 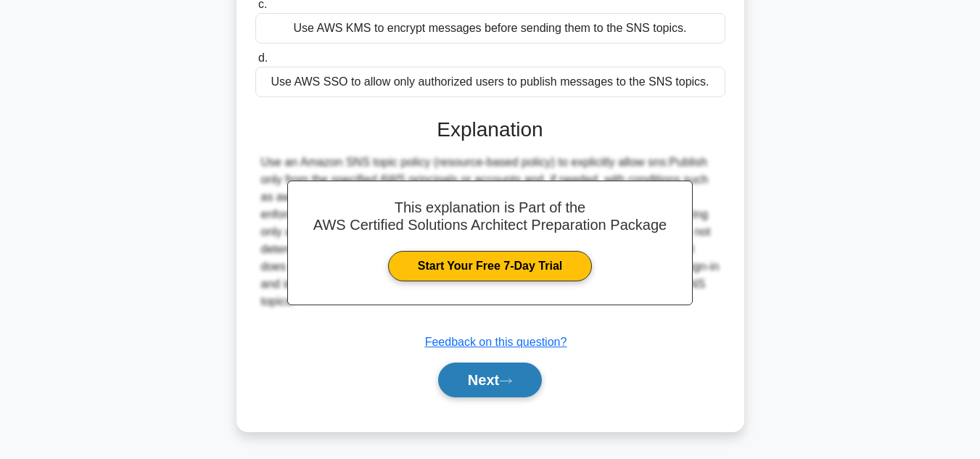 I want to click on a: Start Your Free 7-Day Trial, so click(x=489, y=266).